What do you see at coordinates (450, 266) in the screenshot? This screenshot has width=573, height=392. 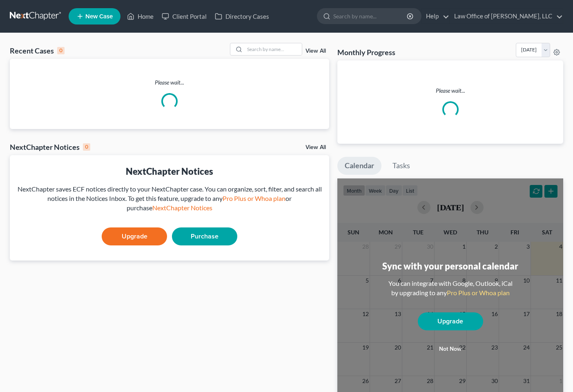 I see `div: Sync with your personal calendar` at bounding box center [450, 266].